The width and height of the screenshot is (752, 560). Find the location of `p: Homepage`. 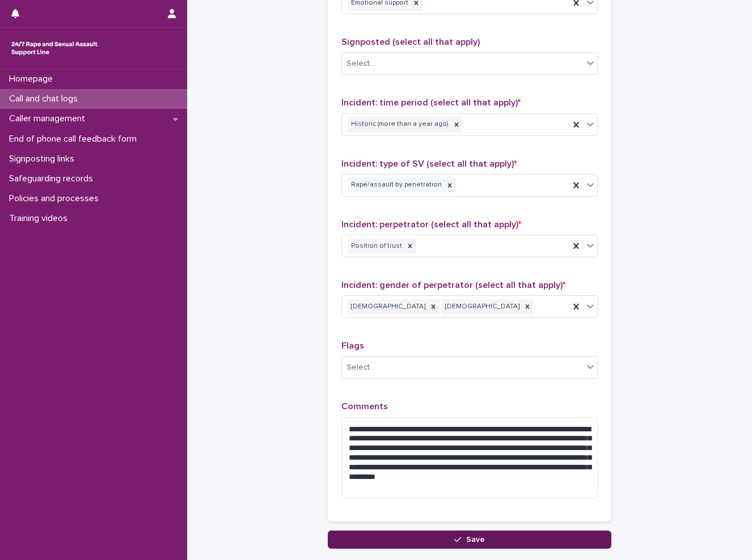

p: Homepage is located at coordinates (33, 79).